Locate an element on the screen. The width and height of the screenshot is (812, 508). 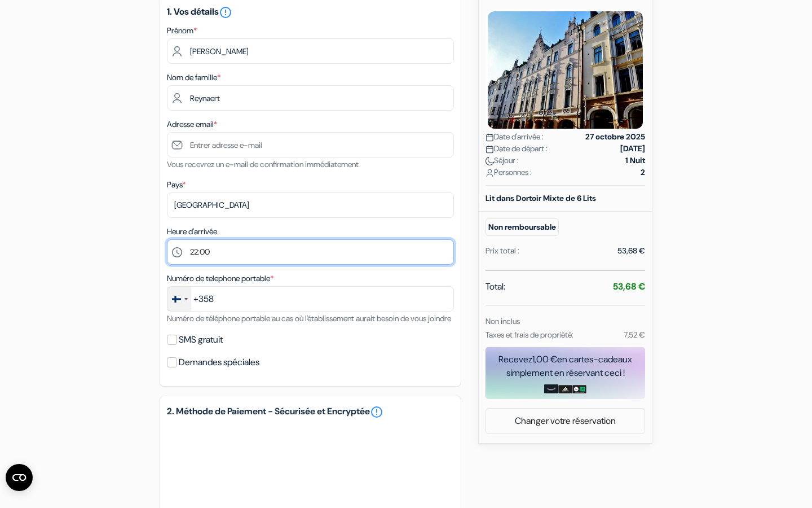
i: error_outline is located at coordinates (226, 12).